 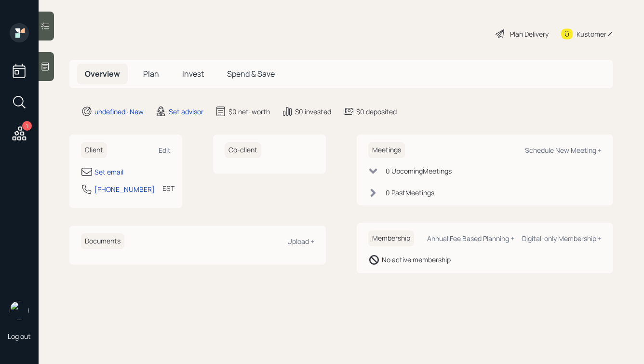 I want to click on div: Edit, so click(x=164, y=150).